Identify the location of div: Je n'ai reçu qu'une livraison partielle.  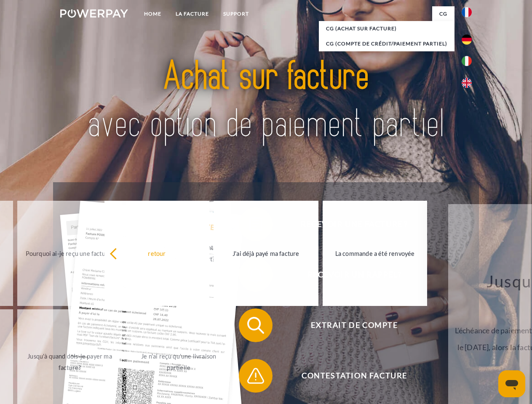
(179, 362).